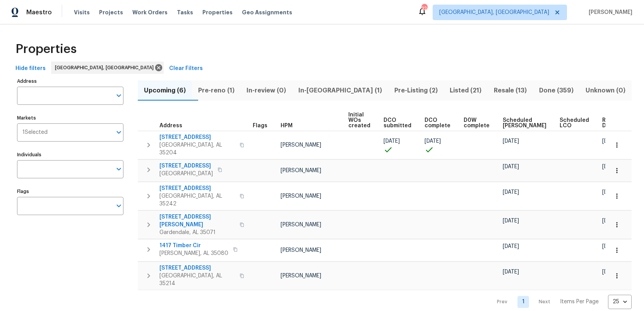 The image size is (644, 311). I want to click on span: Geo Assignments, so click(267, 12).